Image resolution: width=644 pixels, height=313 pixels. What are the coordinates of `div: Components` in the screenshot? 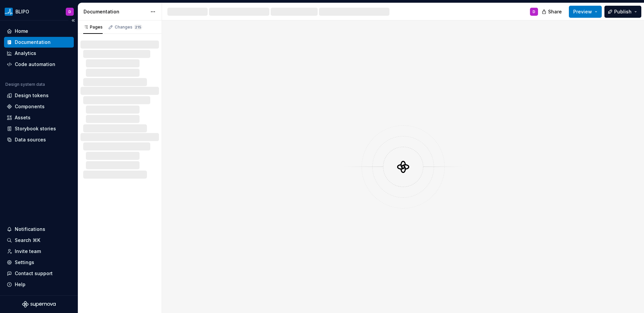 It's located at (30, 107).